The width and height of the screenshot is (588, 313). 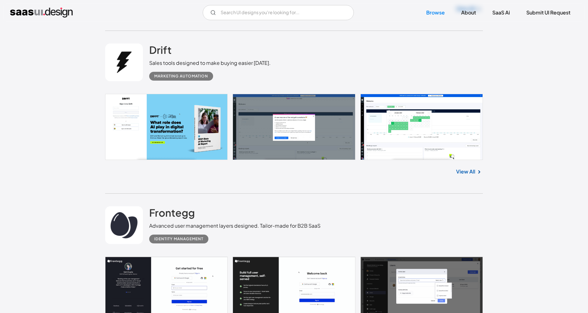 What do you see at coordinates (468, 13) in the screenshot?
I see `a: About` at bounding box center [468, 13].